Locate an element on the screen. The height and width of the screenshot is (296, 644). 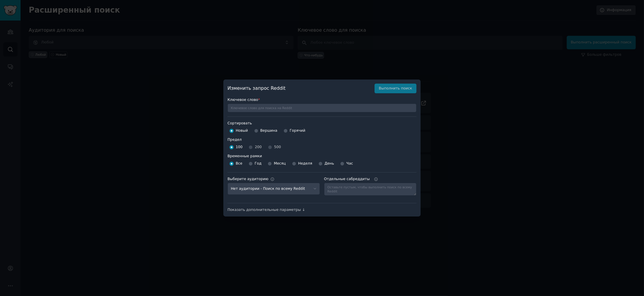
span: Час is located at coordinates (350, 164).